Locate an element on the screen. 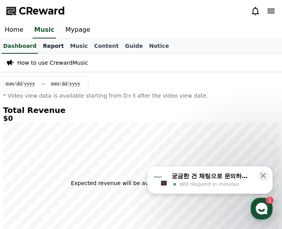  a: Mypage is located at coordinates (78, 30).